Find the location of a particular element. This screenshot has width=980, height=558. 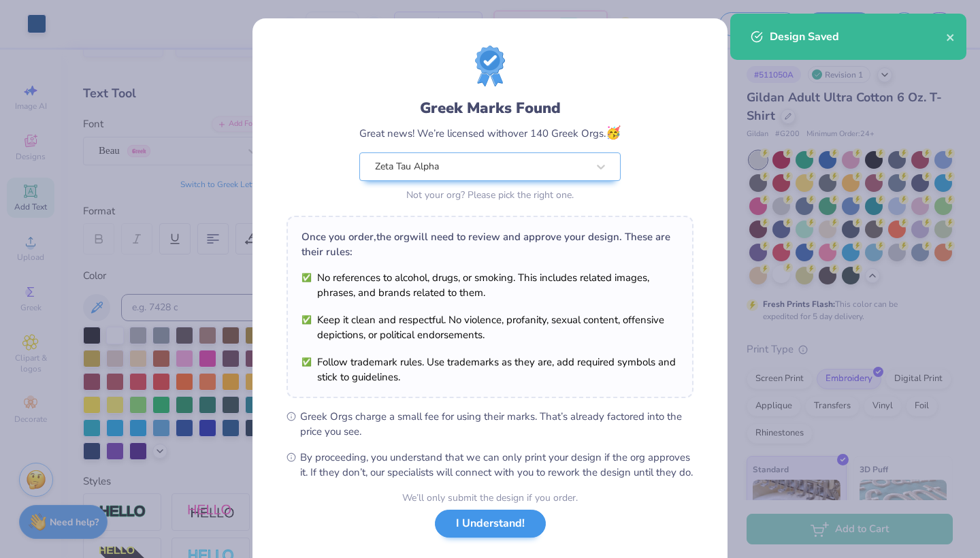

li: No references to alcohol, drugs, or smoking. This includes related images, phrases, and brands re... is located at coordinates (490, 285).